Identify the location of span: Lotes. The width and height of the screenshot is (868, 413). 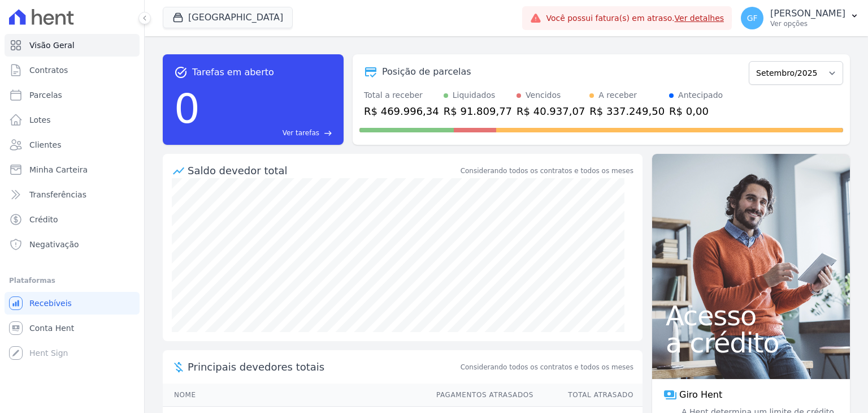
(40, 120).